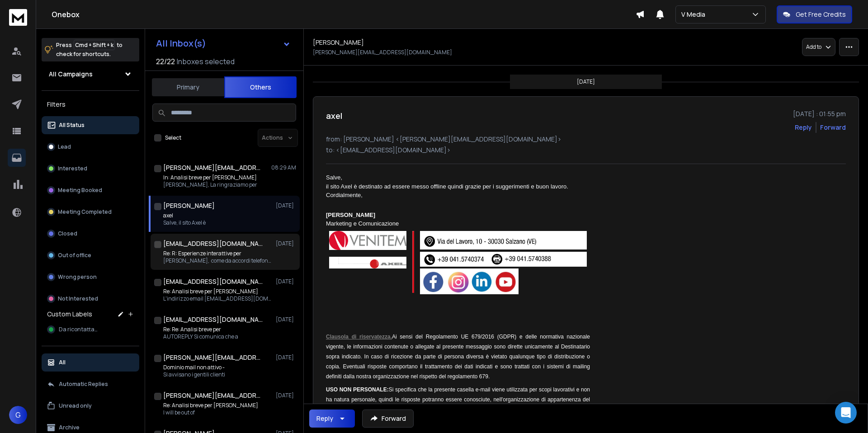  Describe the element at coordinates (367, 263) in the screenshot. I see `img: AIorK4xWI_1P9ytGnYeFPIP9xqgOD8yB_cYtxXZd6PggirdYP7-Epn6kUul7Uu16_lMuz7rnbwHxjtY` at that location.